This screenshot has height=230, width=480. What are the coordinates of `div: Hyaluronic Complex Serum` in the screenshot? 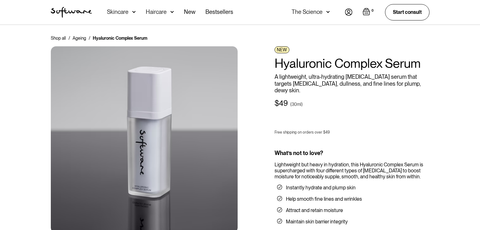 It's located at (120, 38).